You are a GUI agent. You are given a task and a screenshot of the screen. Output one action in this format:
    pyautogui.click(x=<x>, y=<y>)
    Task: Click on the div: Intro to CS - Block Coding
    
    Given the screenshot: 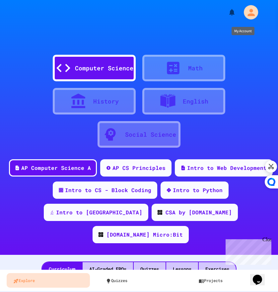 What is the action you would take?
    pyautogui.click(x=108, y=190)
    